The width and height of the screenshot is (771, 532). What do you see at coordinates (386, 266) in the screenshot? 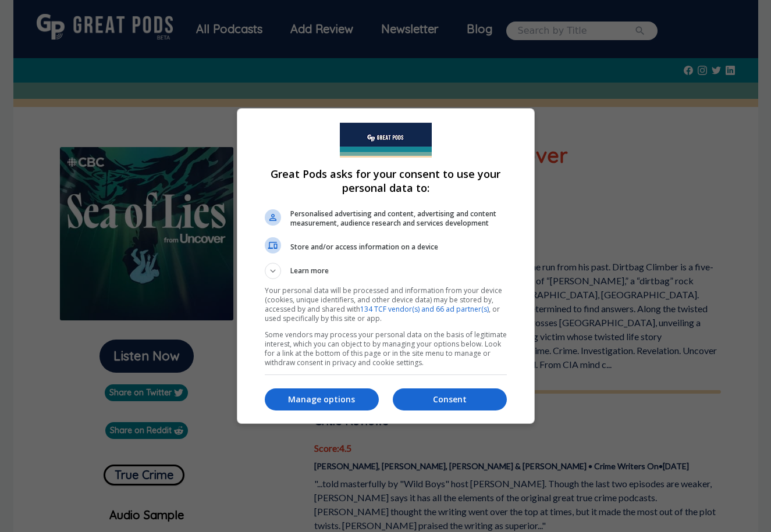
I see `div: Great Pods asks for your consent to use your personal data to:` at bounding box center [386, 266].